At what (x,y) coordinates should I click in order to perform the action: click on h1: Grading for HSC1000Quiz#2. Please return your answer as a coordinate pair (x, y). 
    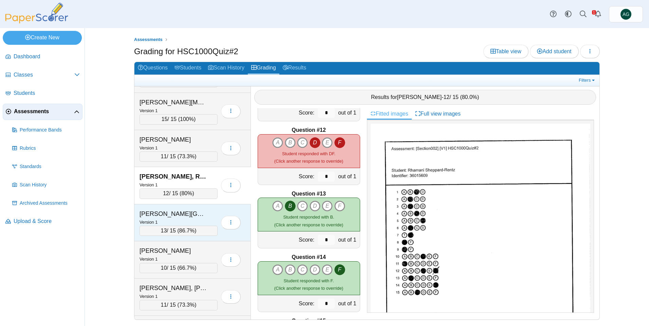
    Looking at the image, I should click on (186, 52).